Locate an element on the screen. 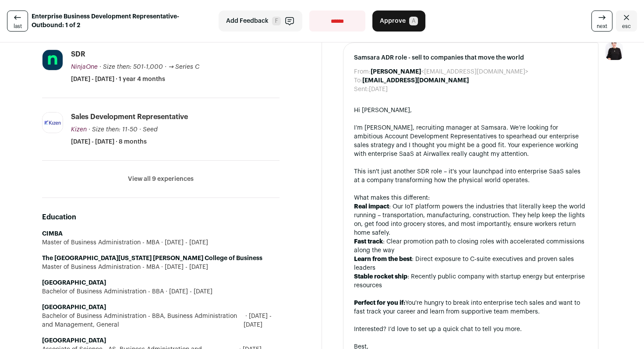 The width and height of the screenshot is (644, 349). span: : Our IoT platform powers the industries that literally keep the world running – transportation, ... is located at coordinates (470, 220).